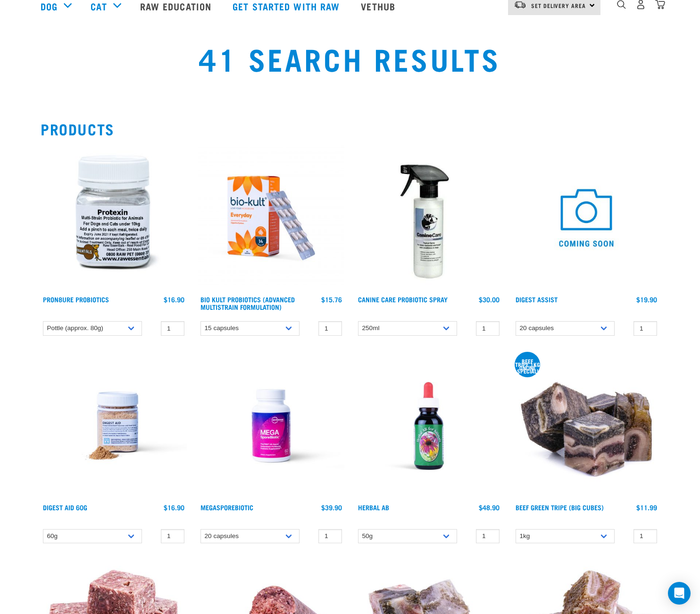  Describe the element at coordinates (558, 5) in the screenshot. I see `span: Set Delivery Area` at that location.